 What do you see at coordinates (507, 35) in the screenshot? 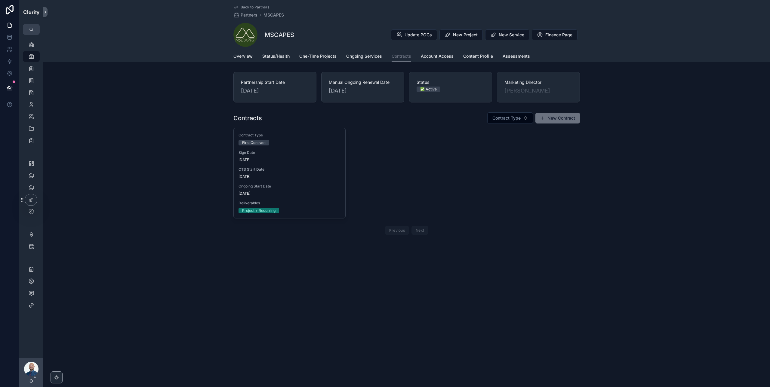
I see `button: New Service` at bounding box center [507, 35].